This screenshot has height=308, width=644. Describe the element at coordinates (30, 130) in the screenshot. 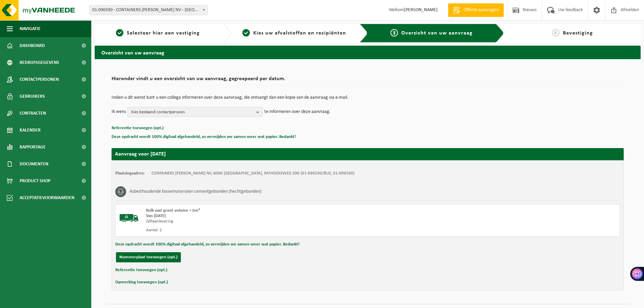

I see `span: Kalender` at that location.